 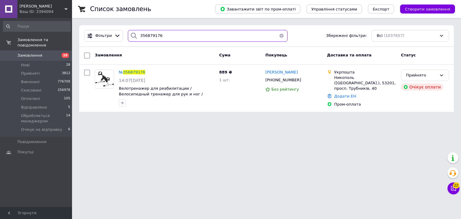 What do you see at coordinates (381, 9) in the screenshot?
I see `span: Експорт` at bounding box center [381, 9].